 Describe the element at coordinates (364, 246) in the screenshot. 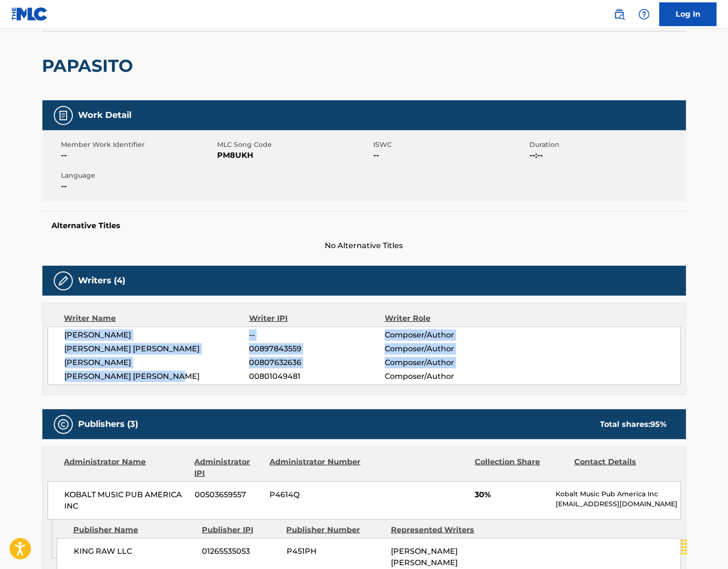

I see `span: No Alternative Titles` at that location.